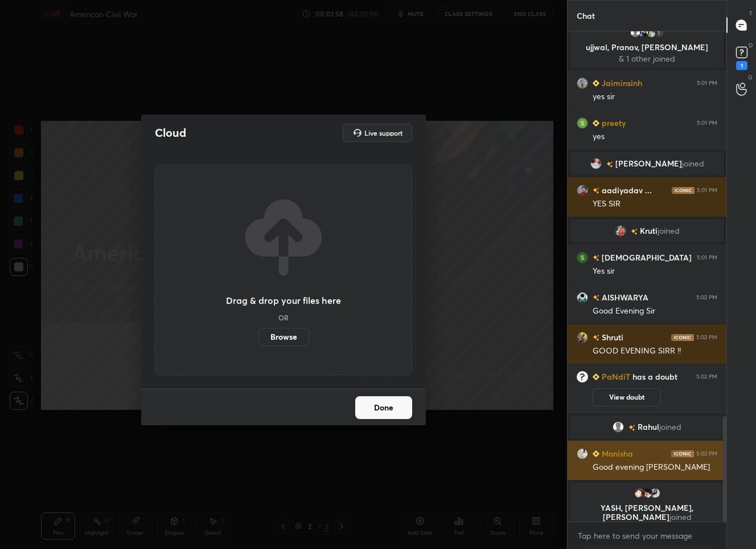  Describe the element at coordinates (652, 32) in the screenshot. I see `img: 00a98cbf068d4397932ab0c9796504ca.jpg` at that location.